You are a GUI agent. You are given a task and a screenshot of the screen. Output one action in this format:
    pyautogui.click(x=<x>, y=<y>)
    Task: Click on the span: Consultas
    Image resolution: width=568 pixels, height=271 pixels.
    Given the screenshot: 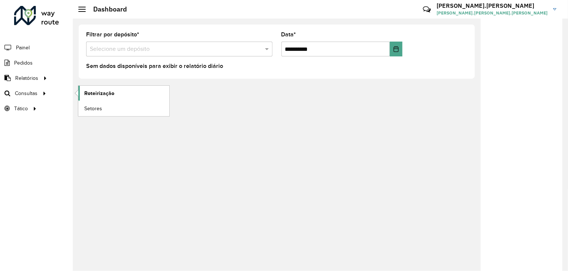 What is the action you would take?
    pyautogui.click(x=26, y=93)
    